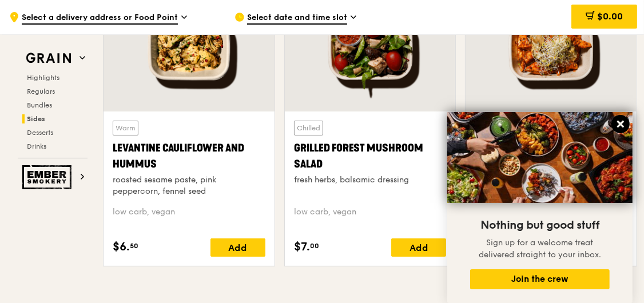 Image resolution: width=644 pixels, height=303 pixels. I want to click on button: Join the crew, so click(539, 279).